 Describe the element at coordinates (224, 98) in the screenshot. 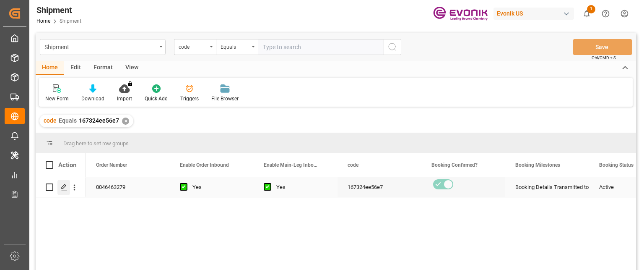

I see `div: File Browser` at that location.